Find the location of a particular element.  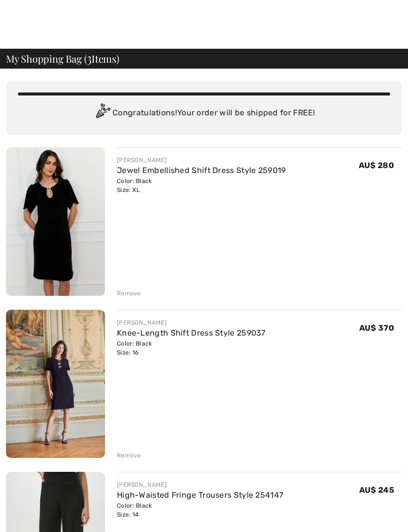

span: My Shopping Bag ( Items) is located at coordinates (63, 59).